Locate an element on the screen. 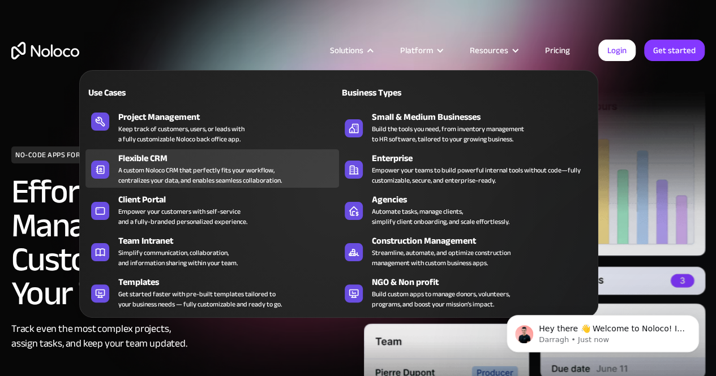 Image resolution: width=716 pixels, height=376 pixels. a: NGO & Non profitBuild custom apps to manage donors, volunteers,programs, and boost your mission’s... is located at coordinates (465, 293).